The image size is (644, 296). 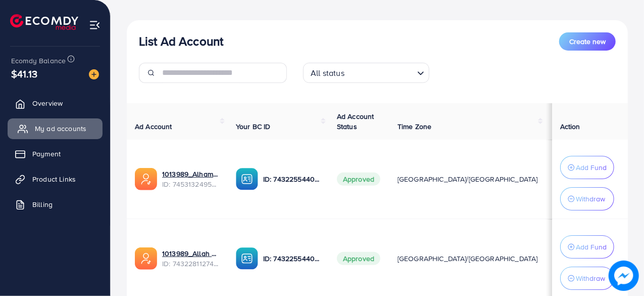 What do you see at coordinates (55, 103) in the screenshot?
I see `a: Overview` at bounding box center [55, 103].